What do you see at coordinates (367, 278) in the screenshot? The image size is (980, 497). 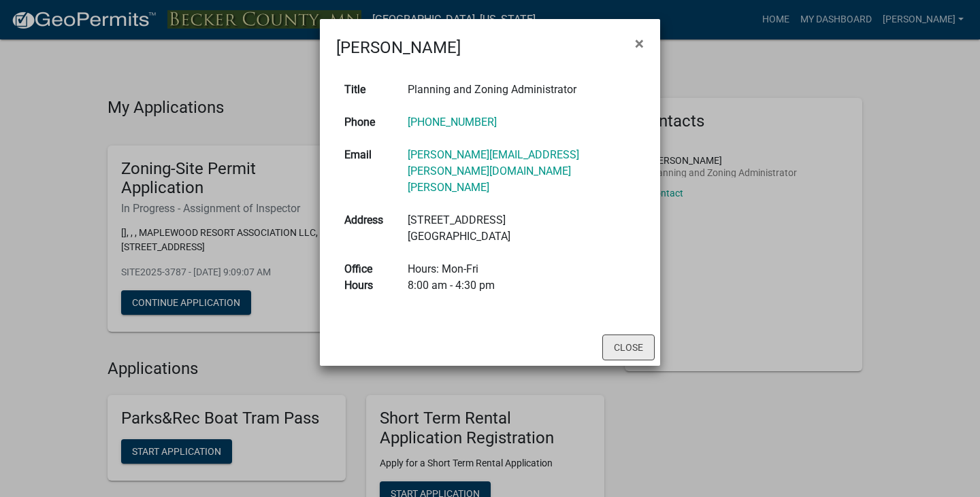 I see `th: Office Hours` at bounding box center [367, 278].